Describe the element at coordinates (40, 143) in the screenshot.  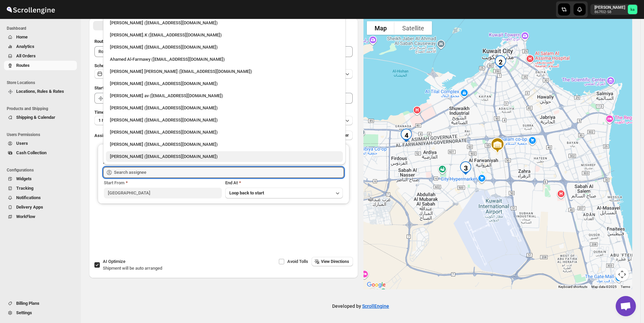
I see `button: Users` at that location.